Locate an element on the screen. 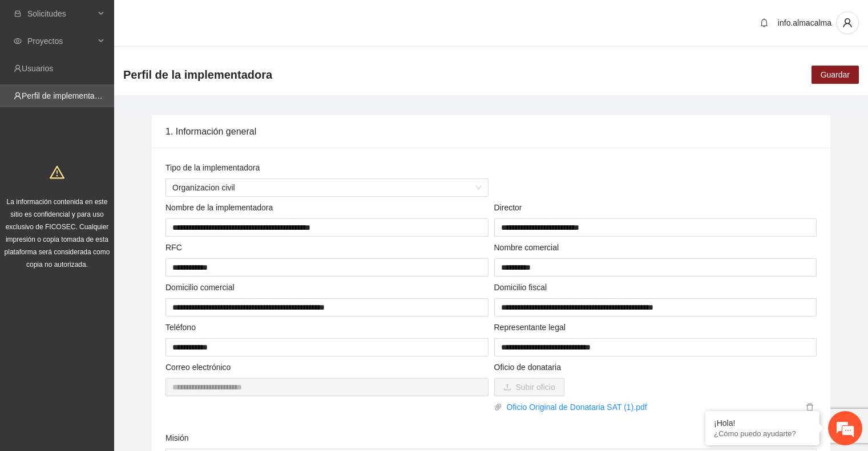 This screenshot has width=868, height=451. label: Domicilio fiscal is located at coordinates (521, 287).